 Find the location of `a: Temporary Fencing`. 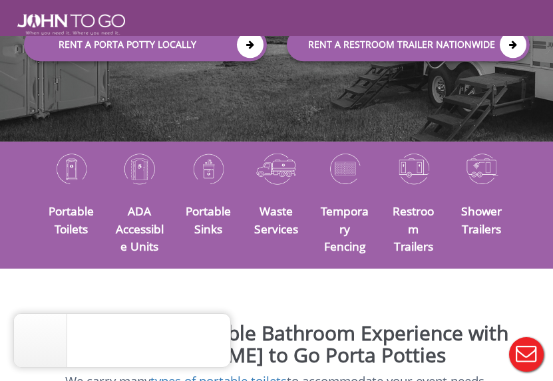

a: Temporary Fencing is located at coordinates (345, 228).